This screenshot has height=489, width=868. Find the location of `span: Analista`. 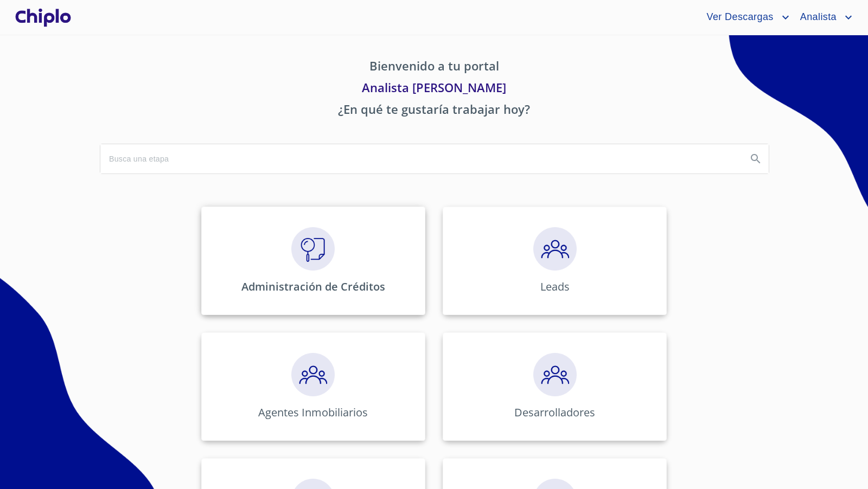

span: Analista is located at coordinates (818, 18).